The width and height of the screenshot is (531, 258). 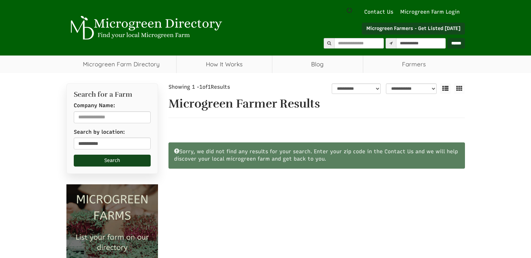 What do you see at coordinates (379, 12) in the screenshot?
I see `a: Contact Us` at bounding box center [379, 12].